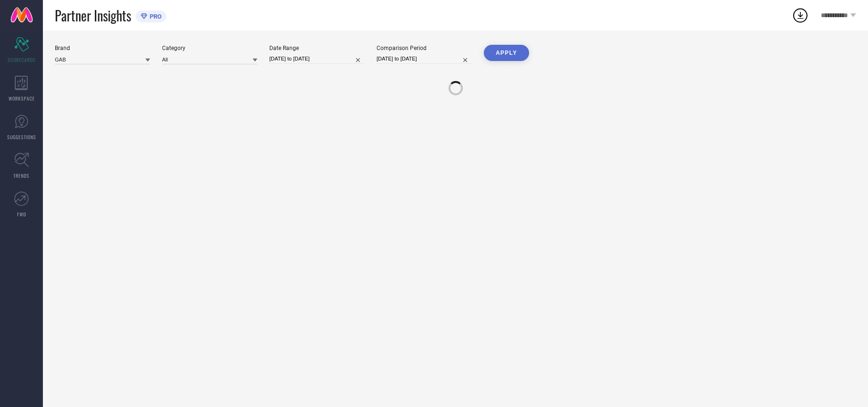  What do you see at coordinates (210, 48) in the screenshot?
I see `div: Category` at bounding box center [210, 48].